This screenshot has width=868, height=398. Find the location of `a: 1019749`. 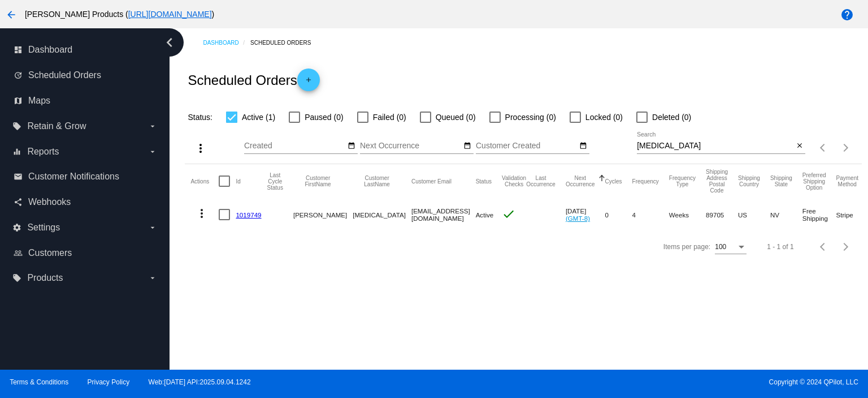

a: 1019749 is located at coordinates (248, 214).